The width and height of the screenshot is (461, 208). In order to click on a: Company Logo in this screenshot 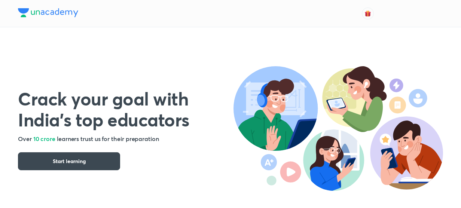, I will do `click(48, 13)`.